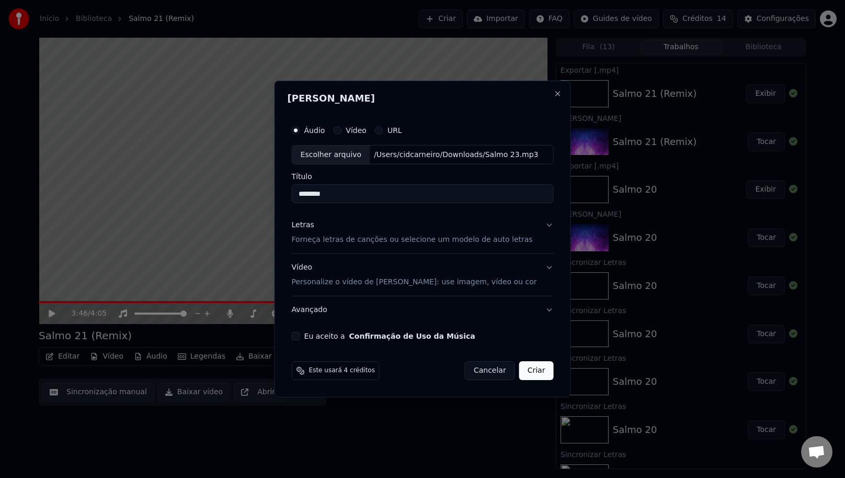 The image size is (845, 478). Describe the element at coordinates (412, 240) in the screenshot. I see `p: Forneça letras de canções ou selecione um modelo de auto letras` at that location.